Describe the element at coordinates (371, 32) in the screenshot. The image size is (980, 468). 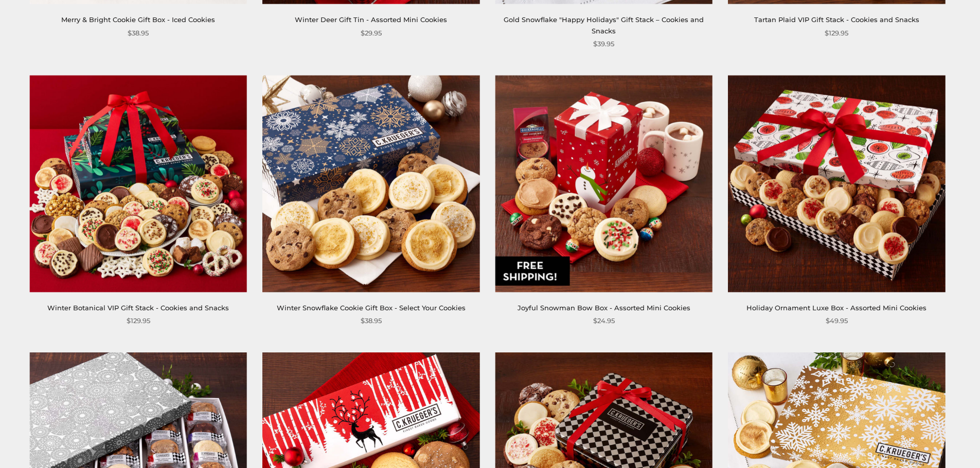
I see `span: $29.95` at that location.